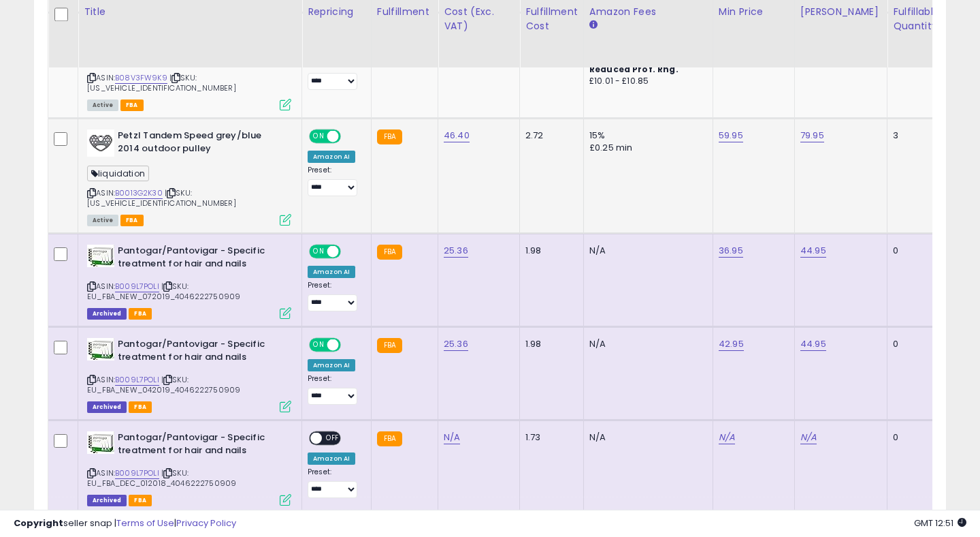 The height and width of the screenshot is (537, 980). What do you see at coordinates (38, 522) in the screenshot?
I see `strong: Copyright` at bounding box center [38, 522].